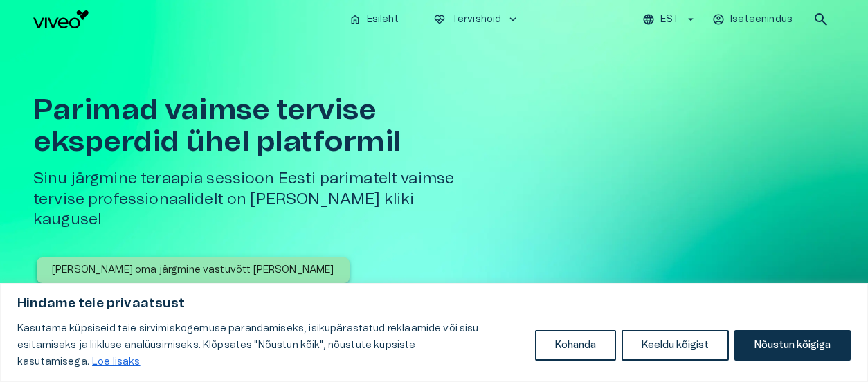 Image resolution: width=868 pixels, height=382 pixels. Describe the element at coordinates (821, 19) in the screenshot. I see `span: search` at that location.